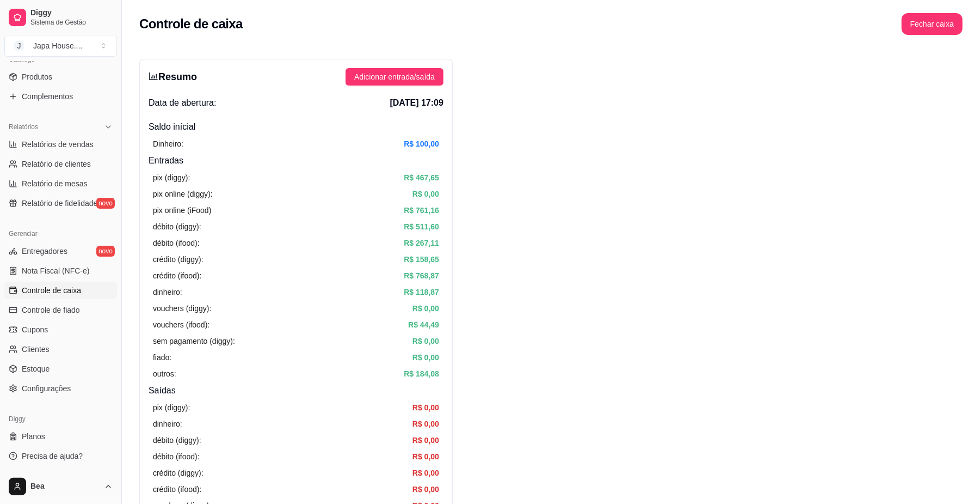 The image size is (980, 504). Describe the element at coordinates (60, 184) in the screenshot. I see `a: Relatório de mesas` at that location.